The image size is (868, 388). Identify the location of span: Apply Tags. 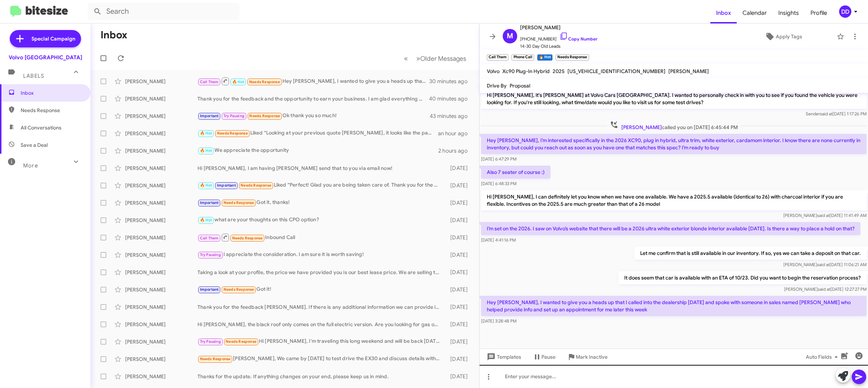
(788, 37).